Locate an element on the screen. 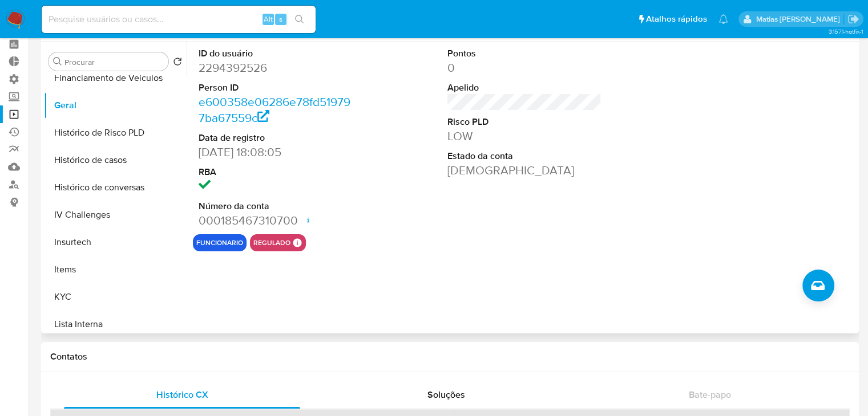 The image size is (868, 416). span: Atalhos rápidos is located at coordinates (676, 19).